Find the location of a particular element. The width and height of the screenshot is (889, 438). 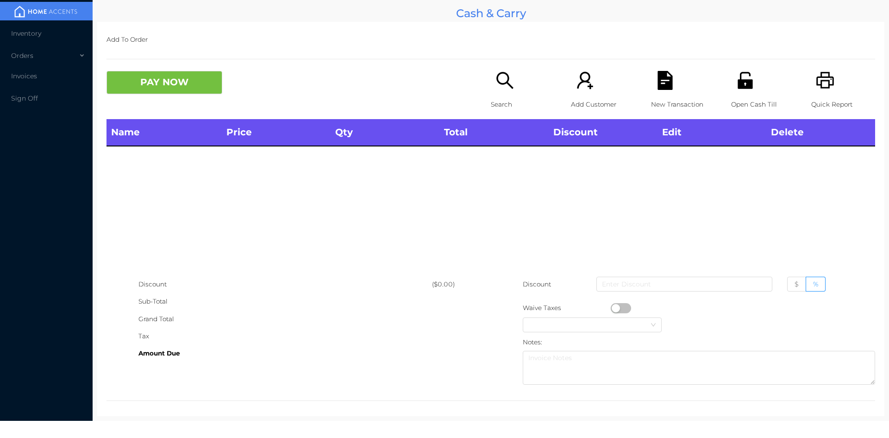

th: Discount is located at coordinates (603, 132).